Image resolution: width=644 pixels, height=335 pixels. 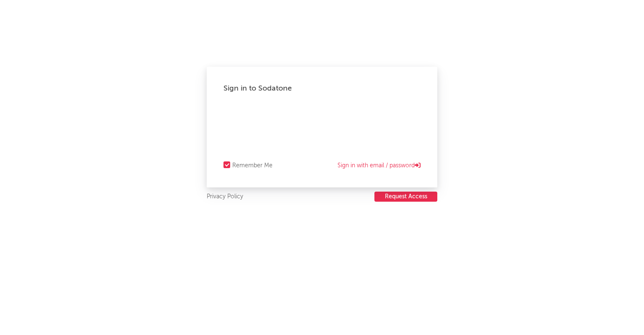 What do you see at coordinates (252, 165) in the screenshot?
I see `div: Remember Me` at bounding box center [252, 165].